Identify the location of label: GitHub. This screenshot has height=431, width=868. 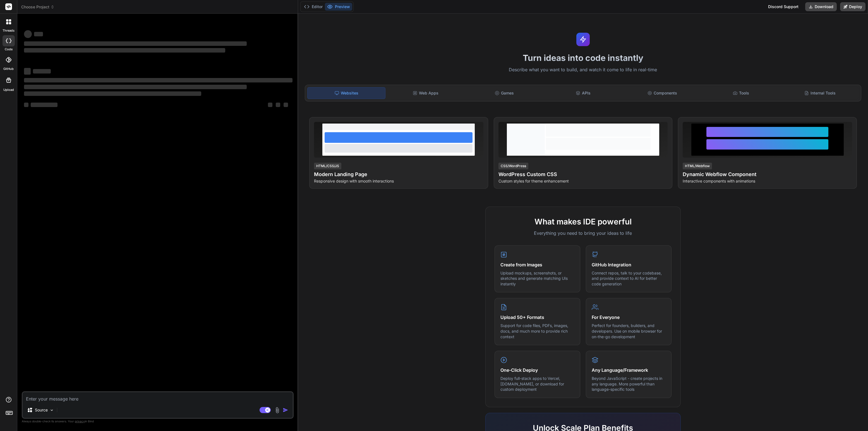
(9, 68).